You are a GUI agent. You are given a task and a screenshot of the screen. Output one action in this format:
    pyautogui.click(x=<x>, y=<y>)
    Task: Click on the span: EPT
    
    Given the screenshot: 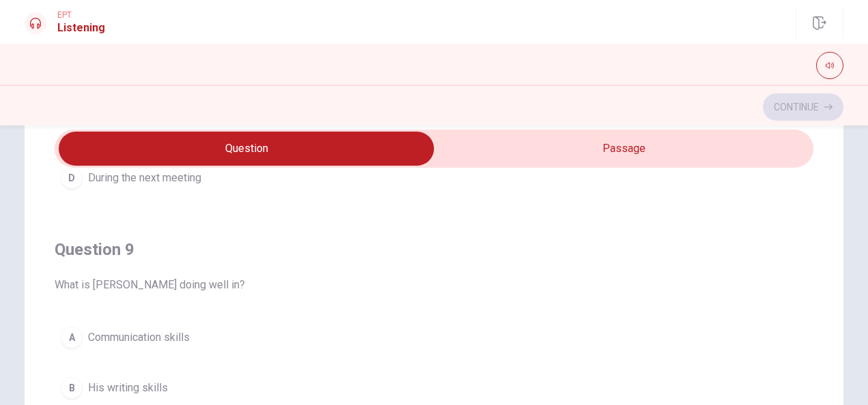 What is the action you would take?
    pyautogui.click(x=81, y=15)
    